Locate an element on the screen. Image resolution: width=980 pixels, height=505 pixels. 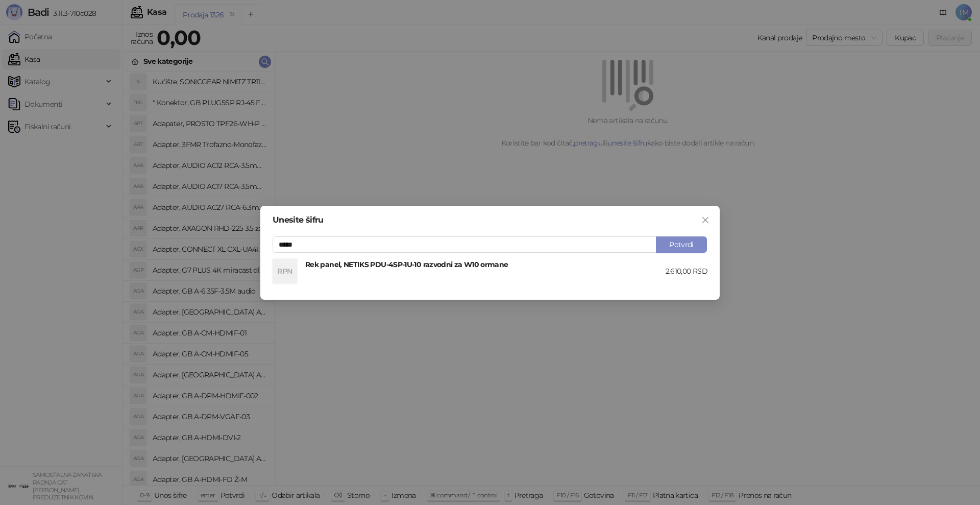
div: Unesite šifru is located at coordinates (490, 220).